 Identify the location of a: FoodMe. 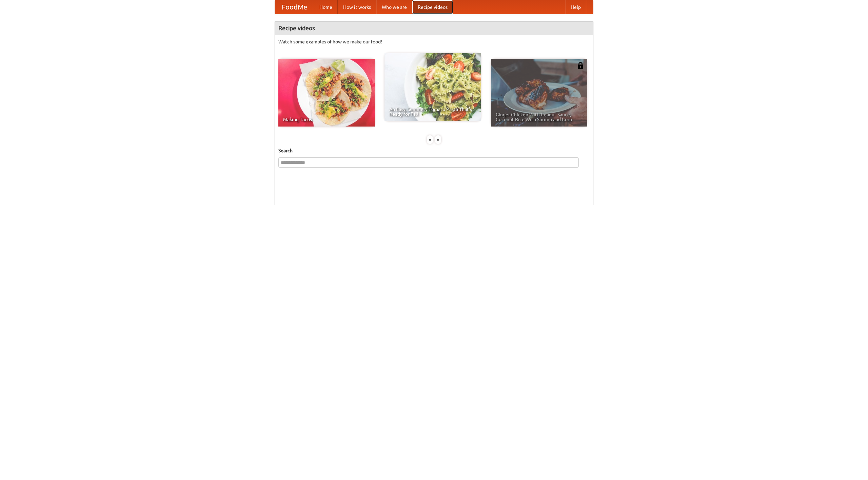
(294, 7).